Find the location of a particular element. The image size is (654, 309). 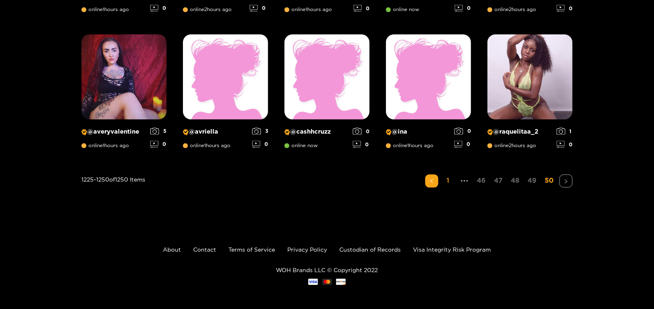

a: 47 is located at coordinates (498, 180).